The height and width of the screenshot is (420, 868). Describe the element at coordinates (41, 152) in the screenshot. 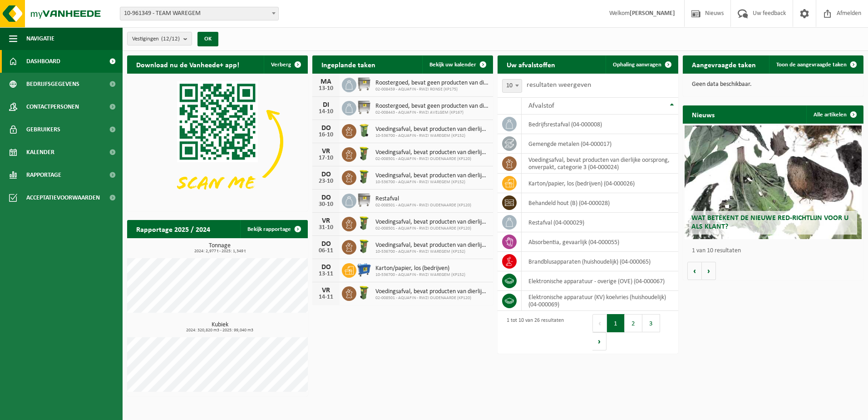

I see `span: Kalender` at that location.